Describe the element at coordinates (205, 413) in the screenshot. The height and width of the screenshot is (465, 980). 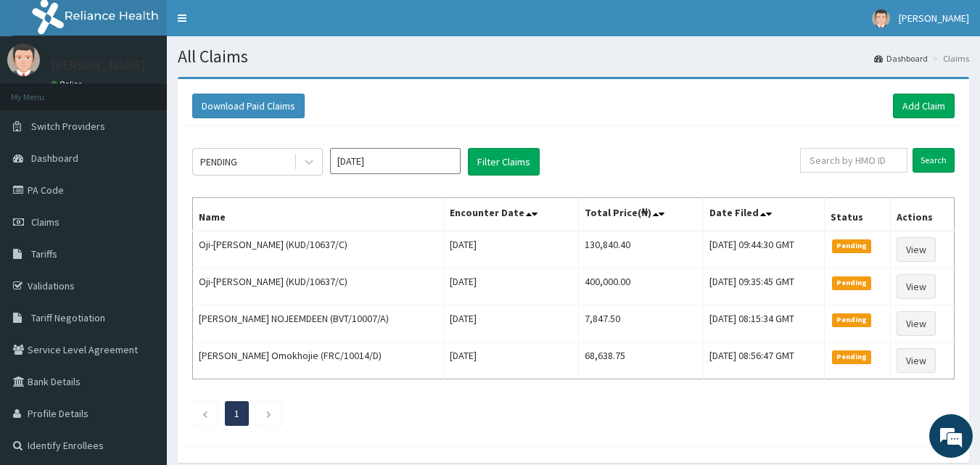
I see `a: Previous page` at that location.